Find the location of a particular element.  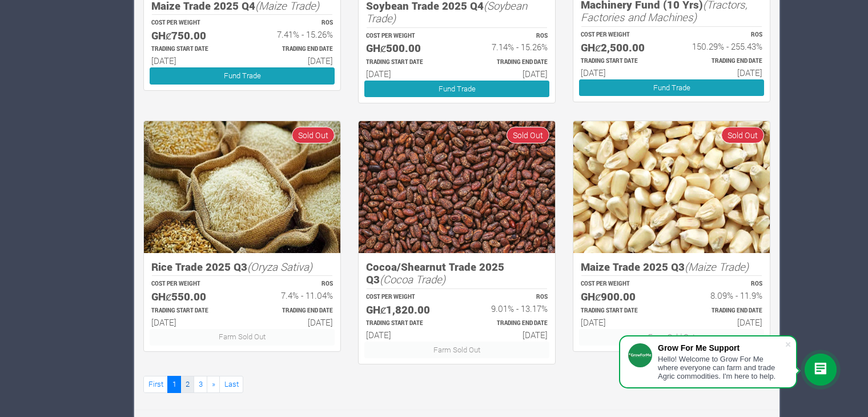

h5: GHȼ2,500.00 is located at coordinates (621, 47).